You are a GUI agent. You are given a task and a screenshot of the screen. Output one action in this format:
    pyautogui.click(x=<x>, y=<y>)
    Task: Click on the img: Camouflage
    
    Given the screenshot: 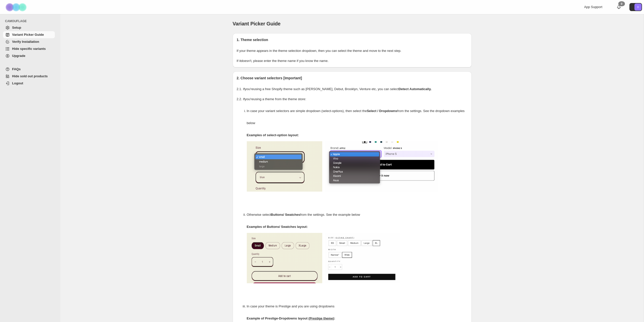 What is the action you would take?
    pyautogui.click(x=16, y=7)
    